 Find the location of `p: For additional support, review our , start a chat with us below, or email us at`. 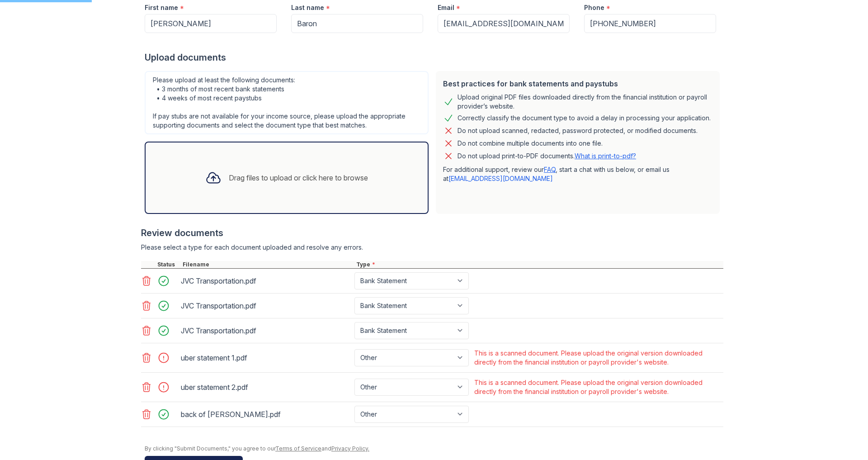

p: For additional support, review our , start a chat with us below, or email us at is located at coordinates (578, 174).